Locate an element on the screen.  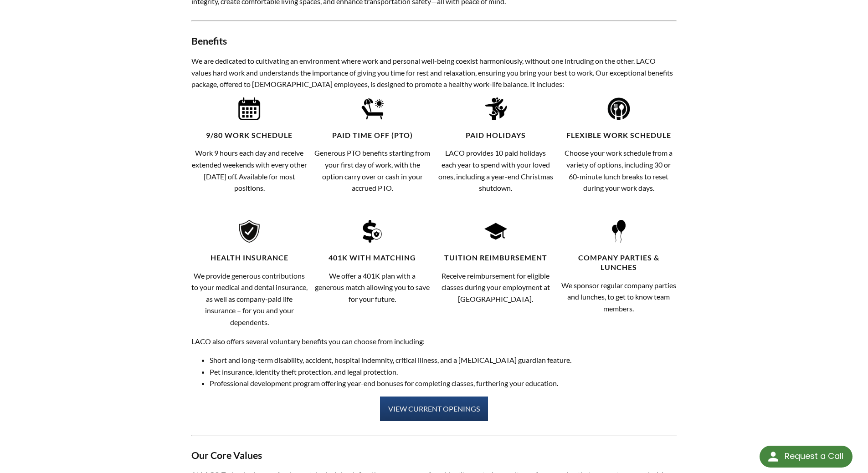
h4: Tuition Reimbursement is located at coordinates (495, 258).